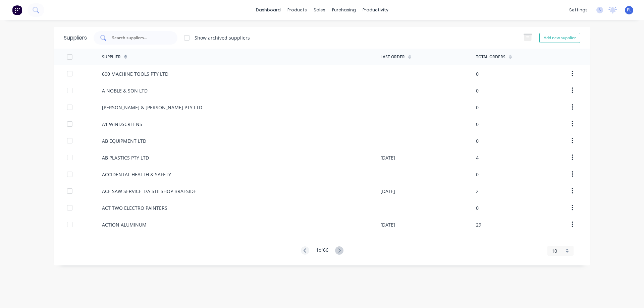 This screenshot has width=644, height=308. I want to click on div: AB EQUIPMENT LTD, so click(124, 141).